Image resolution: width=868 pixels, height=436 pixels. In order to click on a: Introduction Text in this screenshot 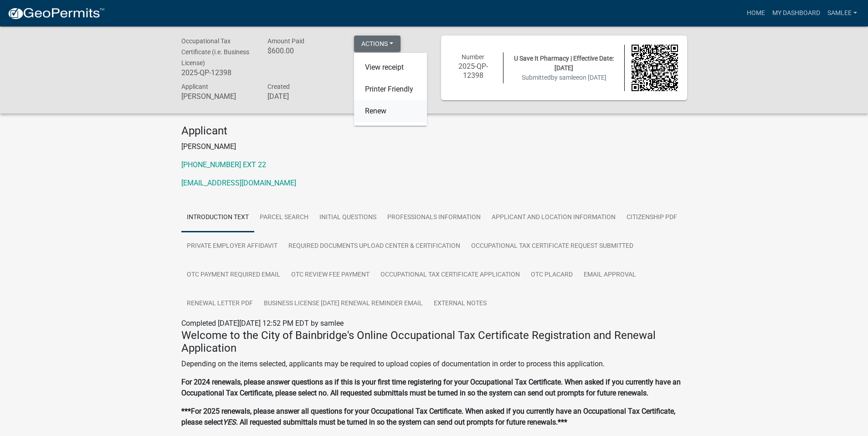, I will do `click(218, 218)`.